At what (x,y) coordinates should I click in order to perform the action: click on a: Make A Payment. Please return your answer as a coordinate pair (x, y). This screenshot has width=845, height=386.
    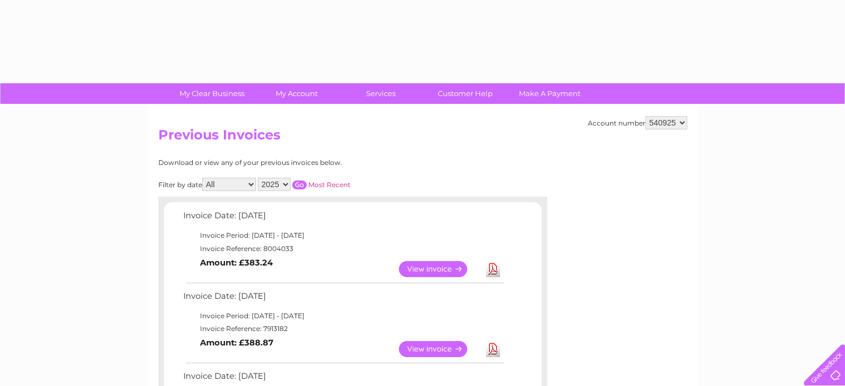
    Looking at the image, I should click on (550, 93).